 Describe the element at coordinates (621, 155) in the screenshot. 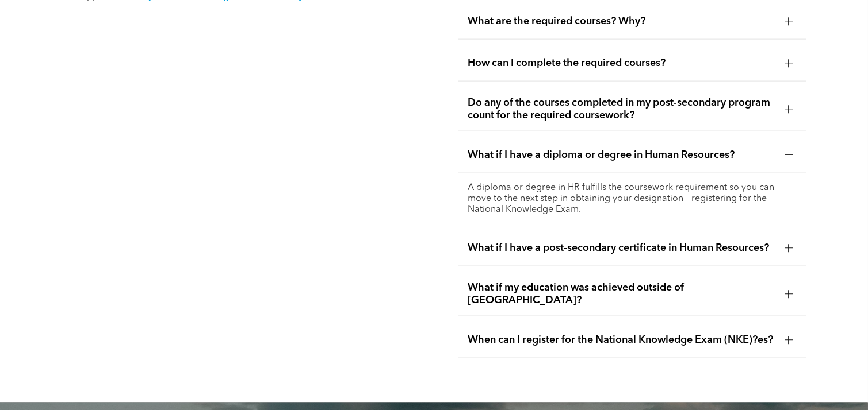

I see `span: What if I have a diploma or degree in Human Resources?` at that location.